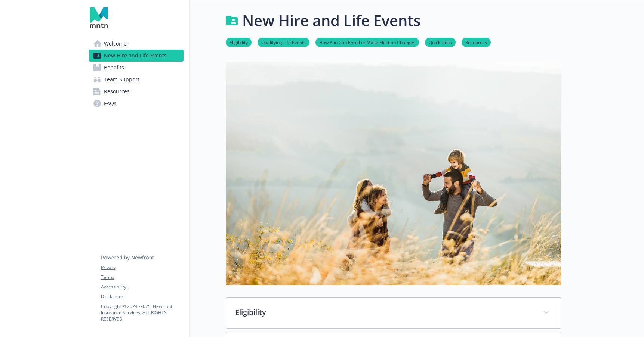 This screenshot has height=337, width=644. What do you see at coordinates (385, 312) in the screenshot?
I see `p: Eligibility` at bounding box center [385, 312].